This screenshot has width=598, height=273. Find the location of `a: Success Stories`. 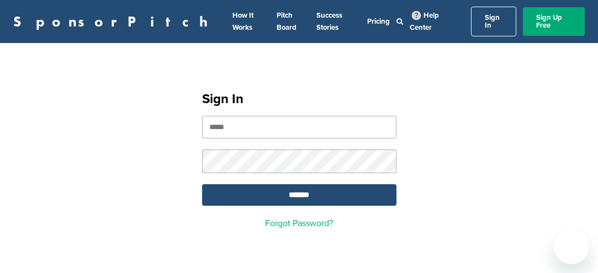

a: Success Stories is located at coordinates (329, 22).